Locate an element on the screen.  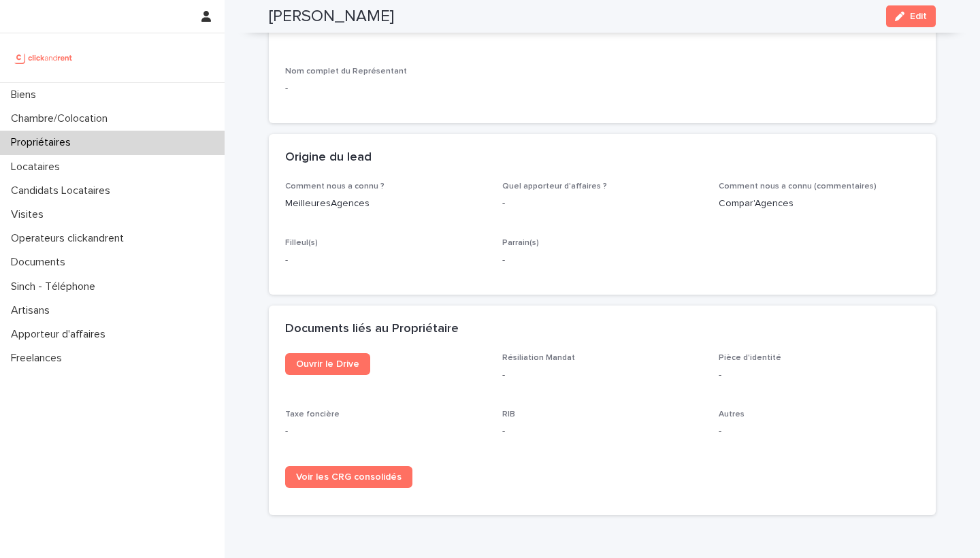
p: Biens is located at coordinates (26, 95).